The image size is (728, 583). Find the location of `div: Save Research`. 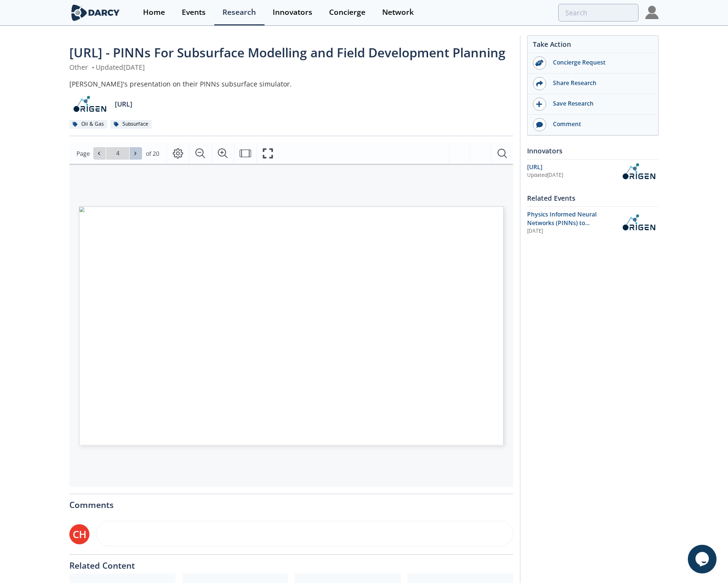

div: Save Research is located at coordinates (600, 104).